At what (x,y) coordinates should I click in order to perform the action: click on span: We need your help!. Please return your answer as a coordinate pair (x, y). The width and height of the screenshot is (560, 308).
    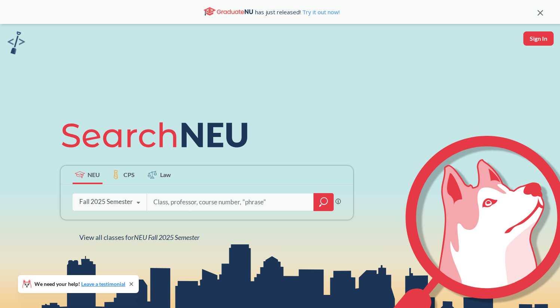
    Looking at the image, I should click on (80, 284).